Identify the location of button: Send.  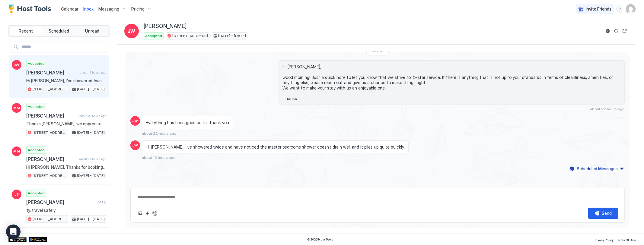
(603, 213).